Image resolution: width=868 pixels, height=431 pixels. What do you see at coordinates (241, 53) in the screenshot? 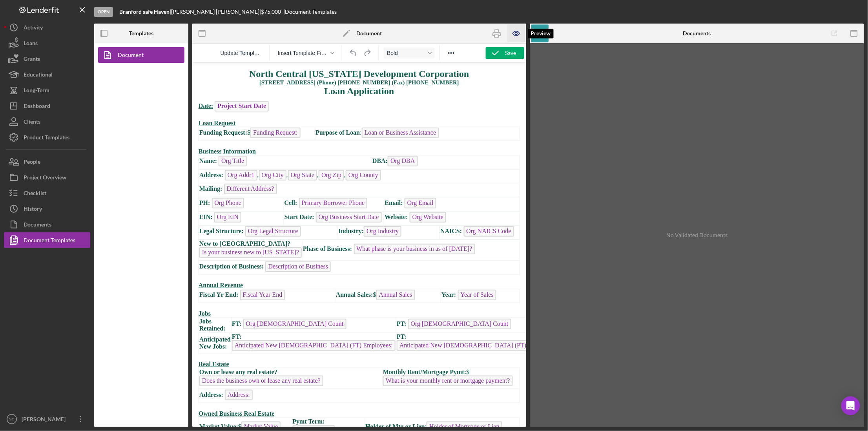
I see `button: Reset the template to the current product template value` at bounding box center [241, 53].